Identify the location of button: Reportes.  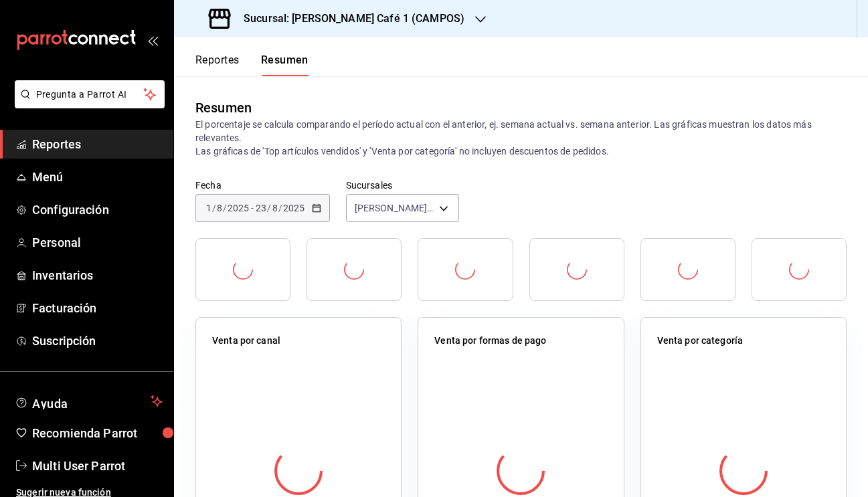
(218, 65).